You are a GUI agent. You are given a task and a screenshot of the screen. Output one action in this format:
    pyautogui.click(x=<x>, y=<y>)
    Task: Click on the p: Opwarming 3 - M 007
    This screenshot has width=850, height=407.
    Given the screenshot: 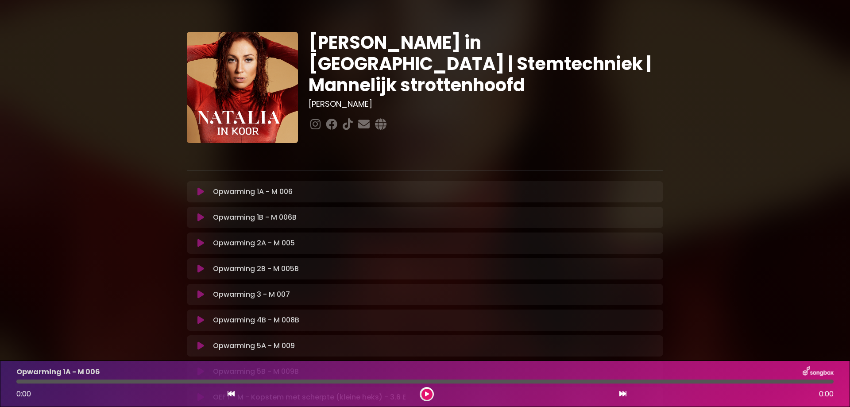 What is the action you would take?
    pyautogui.click(x=251, y=294)
    